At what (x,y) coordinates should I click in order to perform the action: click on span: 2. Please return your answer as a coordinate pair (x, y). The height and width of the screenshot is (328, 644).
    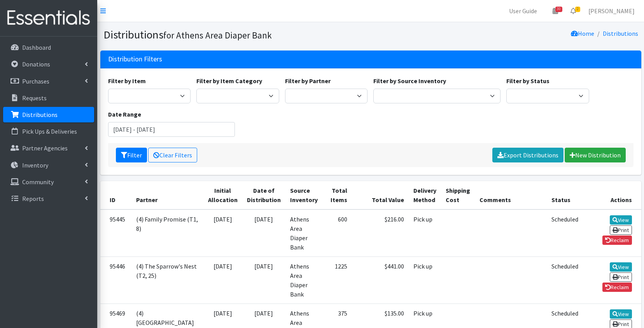
    Looking at the image, I should click on (577, 9).